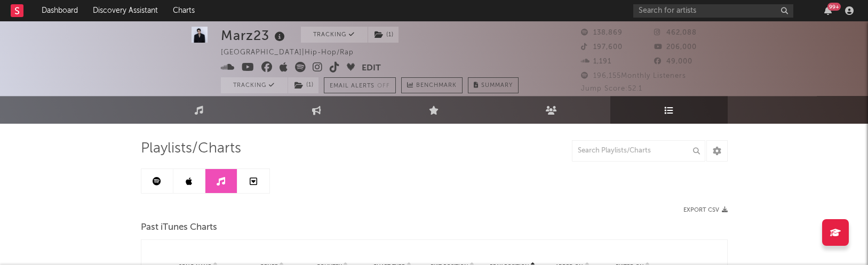 This screenshot has width=868, height=265. I want to click on span: Playlists/Charts, so click(191, 149).